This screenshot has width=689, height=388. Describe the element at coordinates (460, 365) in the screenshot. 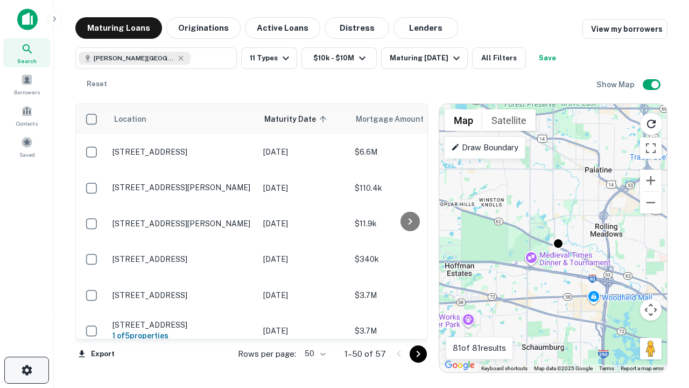

I see `img: Google` at that location.